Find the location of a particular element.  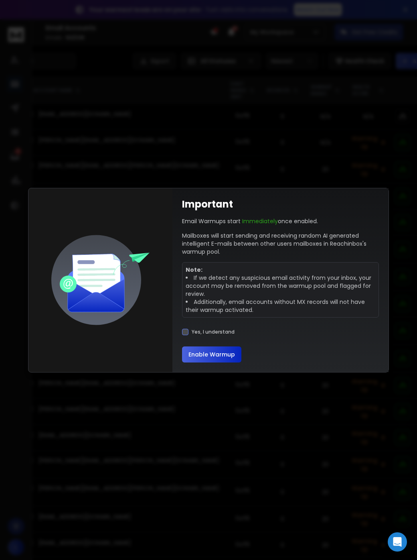

button: Enable Warmup is located at coordinates (212, 354).